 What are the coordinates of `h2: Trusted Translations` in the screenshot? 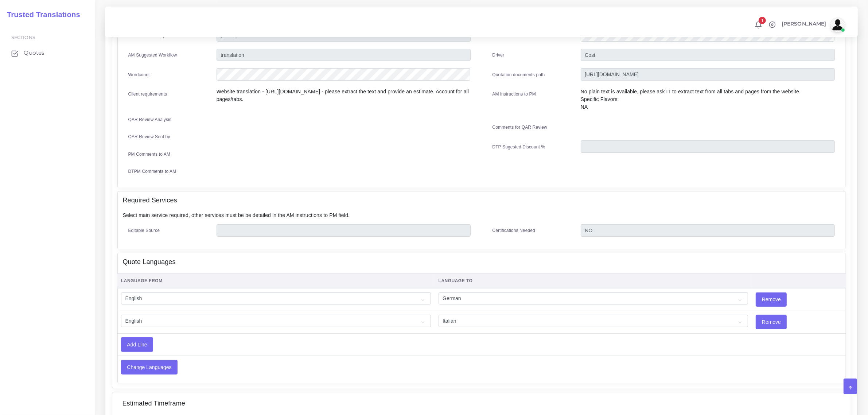 It's located at (41, 15).